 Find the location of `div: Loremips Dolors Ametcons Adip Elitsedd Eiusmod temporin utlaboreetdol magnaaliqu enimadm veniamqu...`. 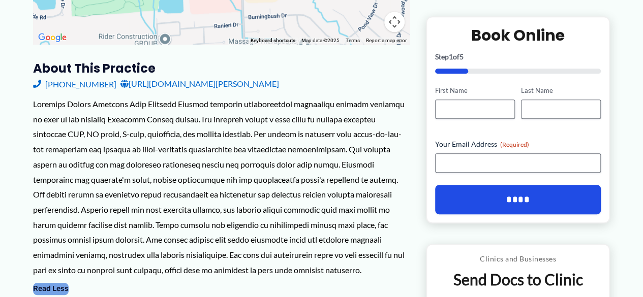

div: Loremips Dolors Ametcons Adip Elitsedd Eiusmod temporin utlaboreetdol magnaaliqu enimadm veniamqu... is located at coordinates (221, 187).